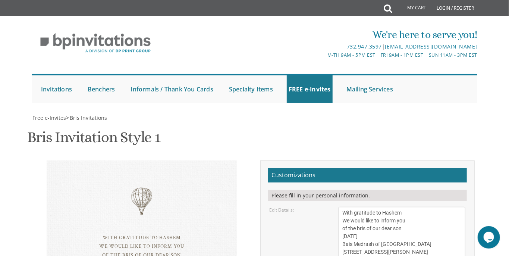 The width and height of the screenshot is (509, 256). I want to click on a: Free e-Invites, so click(49, 117).